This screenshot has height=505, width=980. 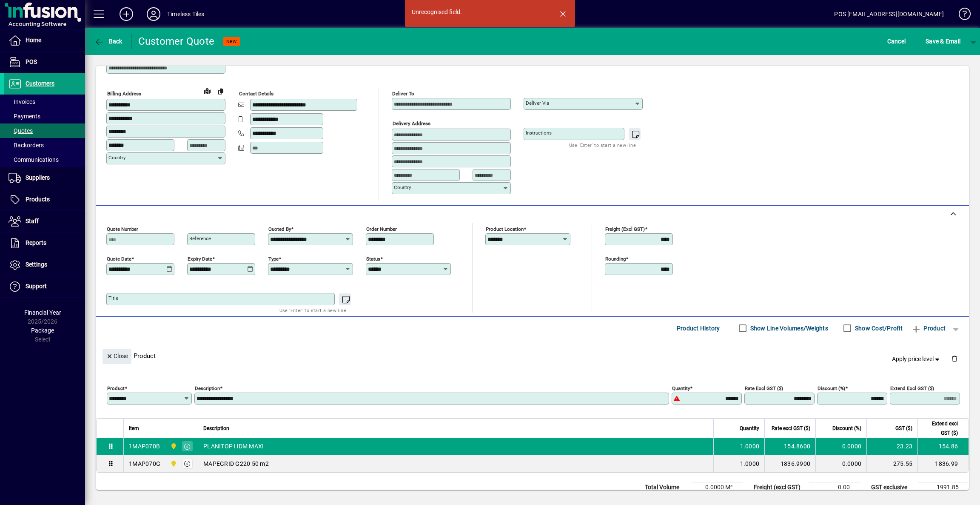 What do you see at coordinates (44, 41) in the screenshot?
I see `a: Home` at bounding box center [44, 41].